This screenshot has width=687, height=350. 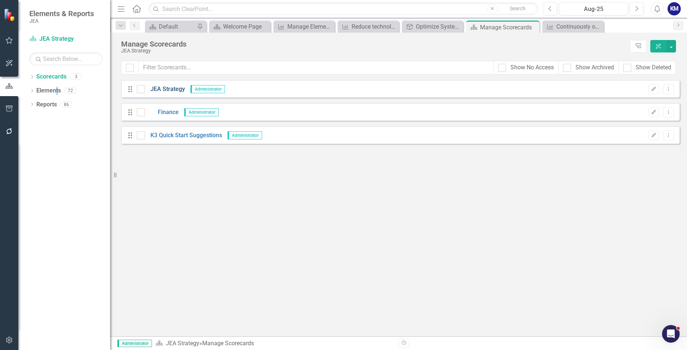 I want to click on div: Reduce technology risk to JEA (cyber-risk, operational risk, compliance and regulatory risk), so click(x=374, y=26).